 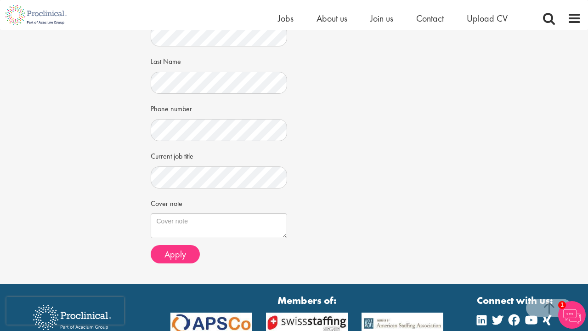 What do you see at coordinates (172, 155) in the screenshot?
I see `label: Current job title` at bounding box center [172, 155].